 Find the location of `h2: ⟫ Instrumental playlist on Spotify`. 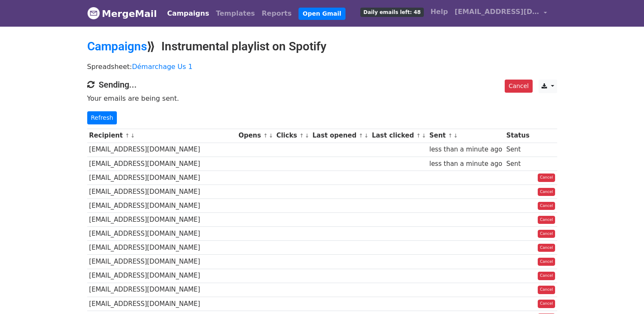

h2: ⟫ Instrumental playlist on Spotify is located at coordinates (322, 47).